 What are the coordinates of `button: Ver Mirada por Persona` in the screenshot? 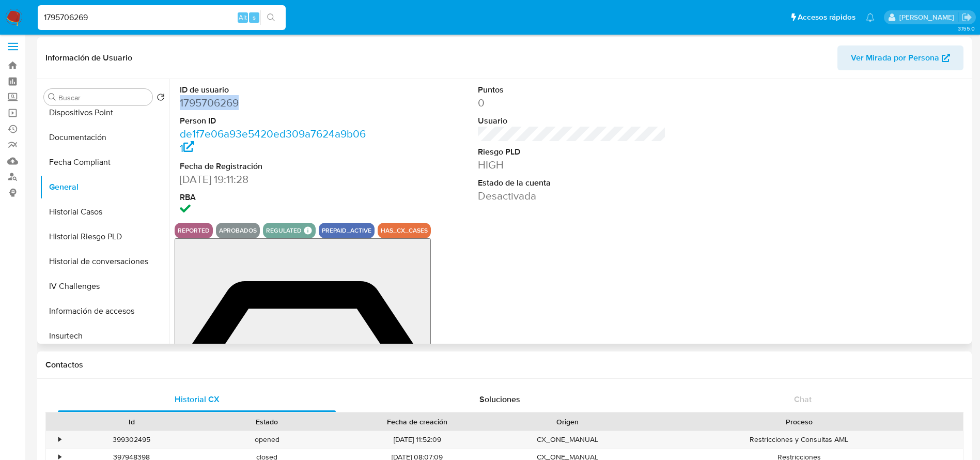 It's located at (901, 58).